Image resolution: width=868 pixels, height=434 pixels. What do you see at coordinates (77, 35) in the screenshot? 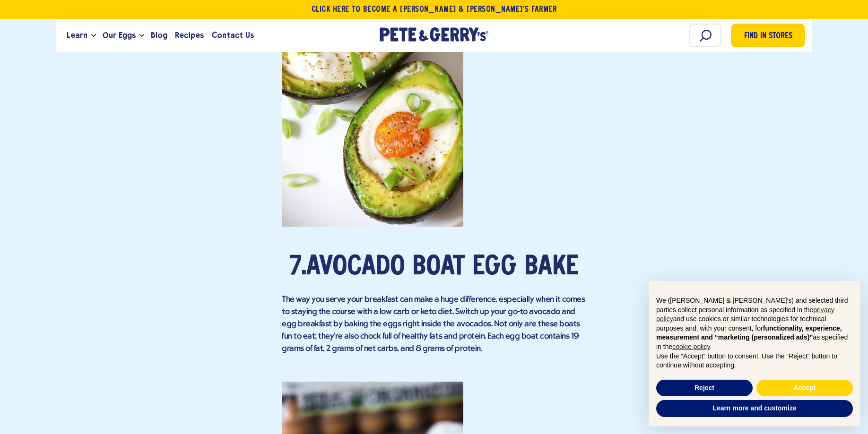
I see `span: Learn` at bounding box center [77, 35].